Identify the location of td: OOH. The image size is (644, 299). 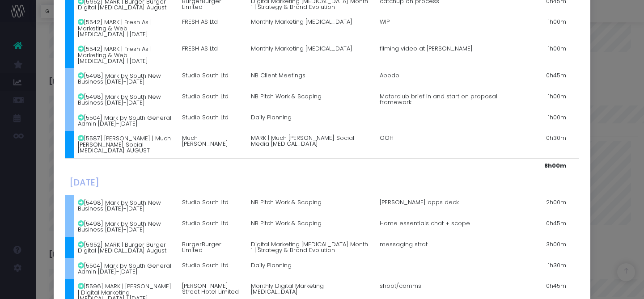
(452, 145).